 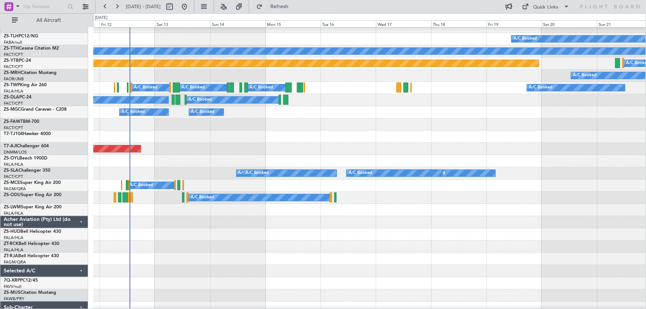 I want to click on span: Refresh, so click(x=280, y=7).